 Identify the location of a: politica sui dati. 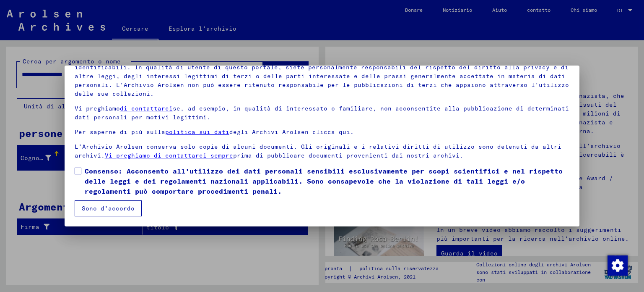
(197, 132).